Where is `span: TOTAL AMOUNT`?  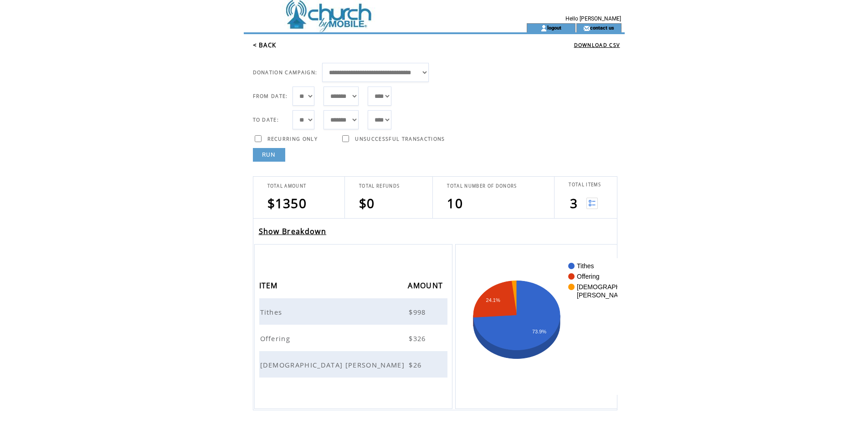 span: TOTAL AMOUNT is located at coordinates (287, 186).